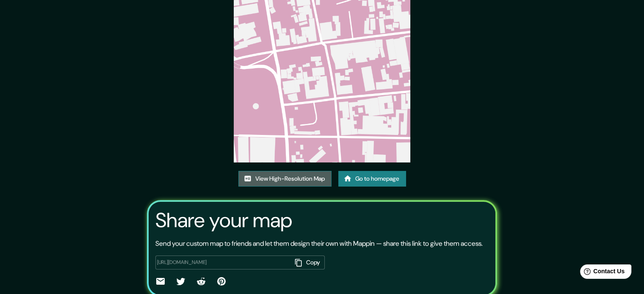  I want to click on p: Send your custom map to friends and let them design their own with Mappin — share this link to gi..., so click(319, 244).